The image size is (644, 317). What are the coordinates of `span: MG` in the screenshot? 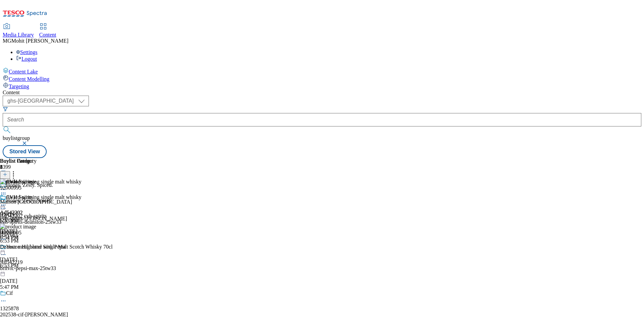 It's located at (7, 40).